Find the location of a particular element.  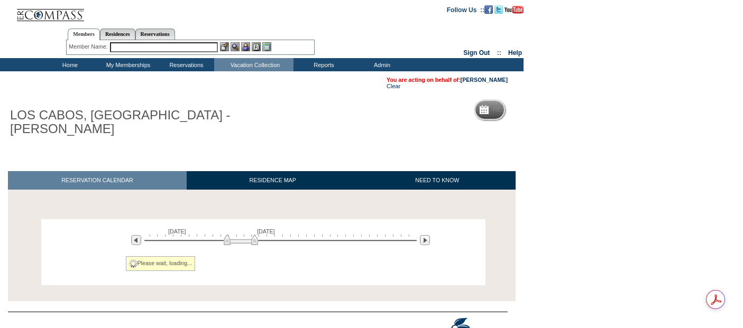

img: Previous is located at coordinates (136, 240).